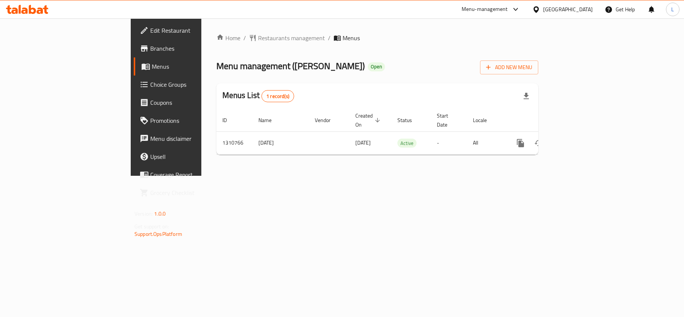 Image resolution: width=684 pixels, height=317 pixels. Describe the element at coordinates (407, 143) in the screenshot. I see `span: Active` at that location.